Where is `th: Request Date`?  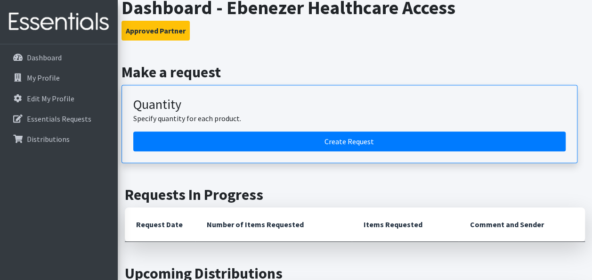
th: Request Date is located at coordinates (160, 224).